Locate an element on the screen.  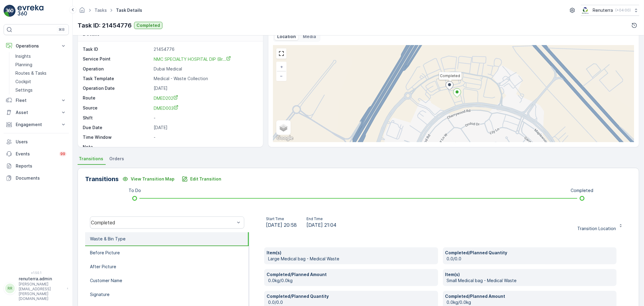
a: Zoom Out is located at coordinates (281, 76).